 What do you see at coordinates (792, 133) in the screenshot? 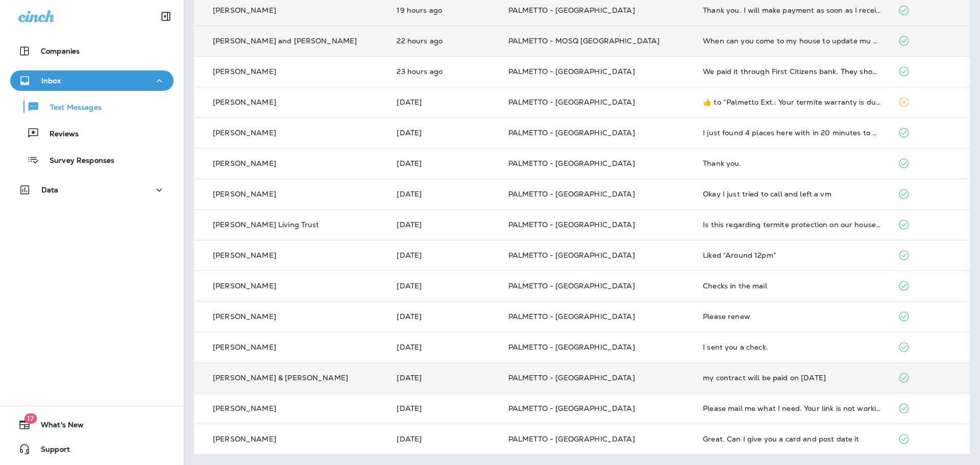
I see `div: I just found 4 places here with in 20 minutes to get your tsa number versus 50 miles in KY. We ca...` at bounding box center [792, 133].